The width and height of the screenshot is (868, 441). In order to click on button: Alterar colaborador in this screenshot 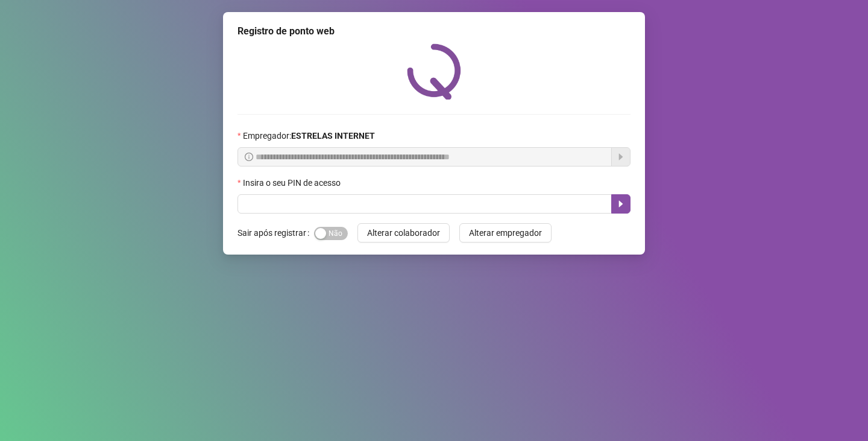, I will do `click(403, 233)`.